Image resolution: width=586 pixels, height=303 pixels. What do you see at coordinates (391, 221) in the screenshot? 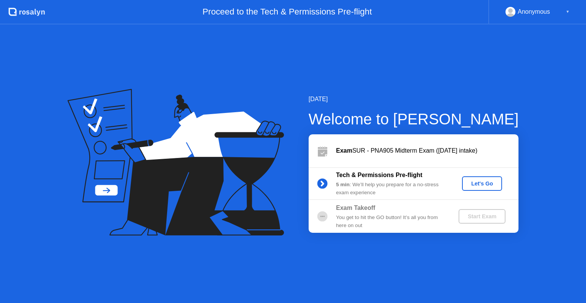
I see `div: You get to hit the GO button! It’s all you from here on out` at bounding box center [391, 221].